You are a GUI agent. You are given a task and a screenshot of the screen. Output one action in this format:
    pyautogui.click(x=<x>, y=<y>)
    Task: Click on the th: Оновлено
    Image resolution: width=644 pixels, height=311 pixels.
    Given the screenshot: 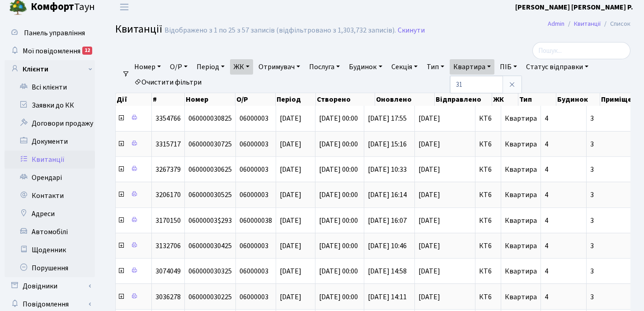 What is the action you would take?
    pyautogui.click(x=405, y=100)
    